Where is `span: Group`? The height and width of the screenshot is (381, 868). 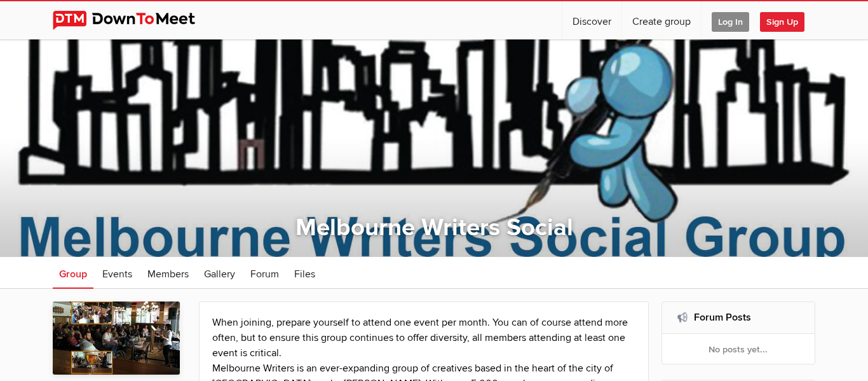
span: Group is located at coordinates (73, 274).